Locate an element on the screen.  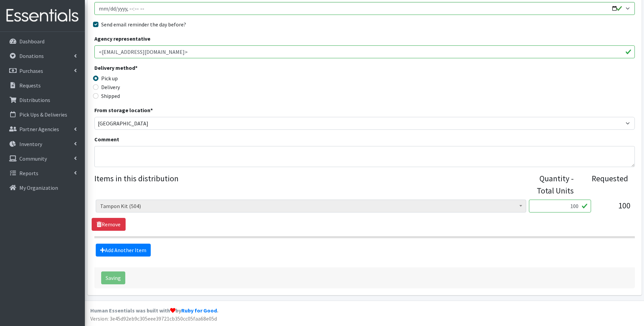
a: Distributions is located at coordinates (42, 100).